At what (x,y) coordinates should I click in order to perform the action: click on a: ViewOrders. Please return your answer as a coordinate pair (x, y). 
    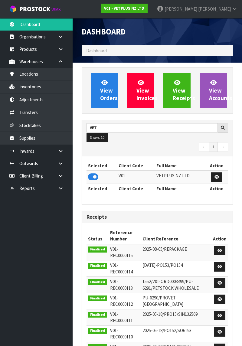
    Looking at the image, I should click on (104, 91).